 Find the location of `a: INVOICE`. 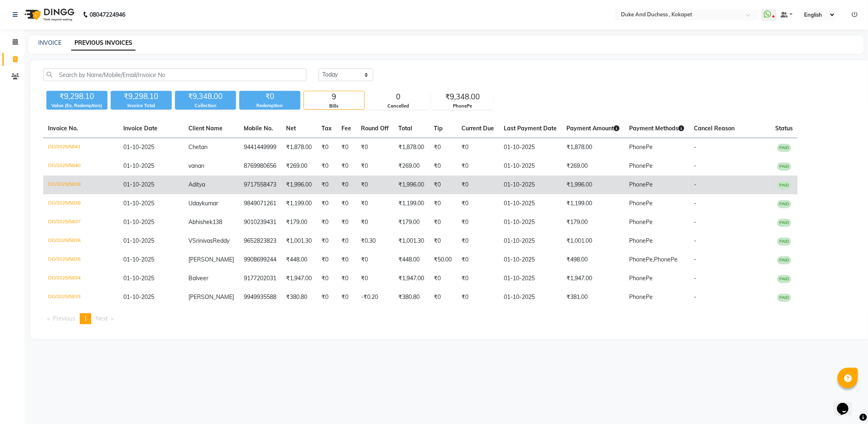

a: INVOICE is located at coordinates (50, 43).